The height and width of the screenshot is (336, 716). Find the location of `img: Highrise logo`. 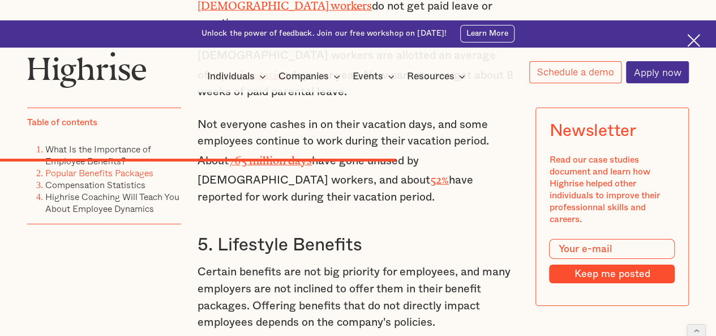

img: Highrise logo is located at coordinates (87, 70).